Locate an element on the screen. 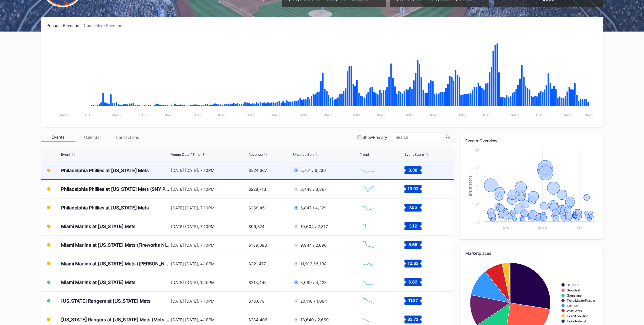 The image size is (644, 325). div: Events is located at coordinates (58, 137).